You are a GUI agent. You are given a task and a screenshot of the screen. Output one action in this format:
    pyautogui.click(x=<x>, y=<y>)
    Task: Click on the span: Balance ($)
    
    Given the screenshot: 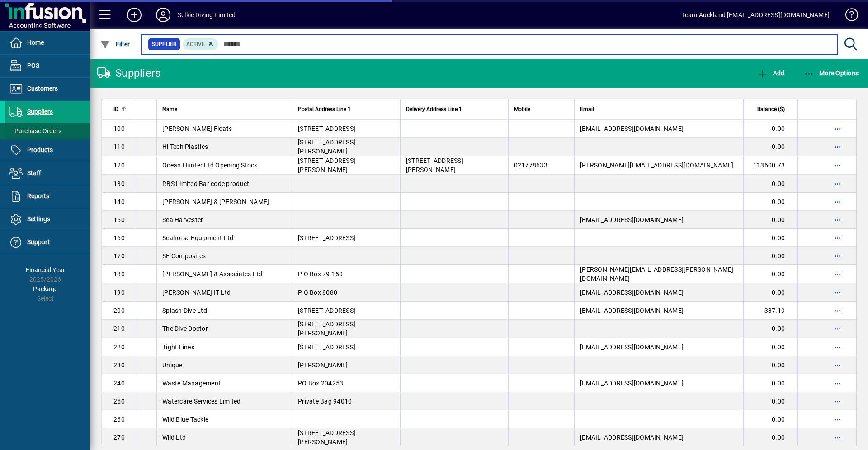 What is the action you would take?
    pyautogui.click(x=771, y=110)
    